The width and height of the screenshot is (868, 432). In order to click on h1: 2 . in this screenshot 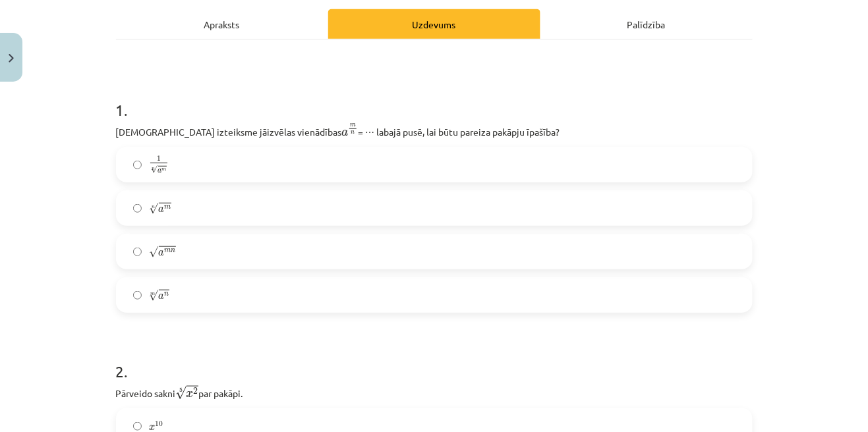, I will do `click(435, 360)`.